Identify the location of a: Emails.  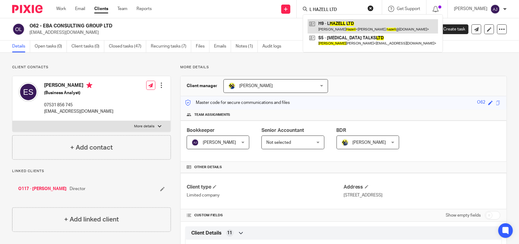
(223, 46).